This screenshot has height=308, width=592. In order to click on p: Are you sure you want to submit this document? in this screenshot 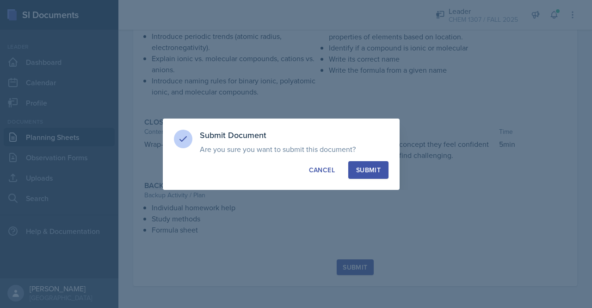, I will do `click(294, 149)`.